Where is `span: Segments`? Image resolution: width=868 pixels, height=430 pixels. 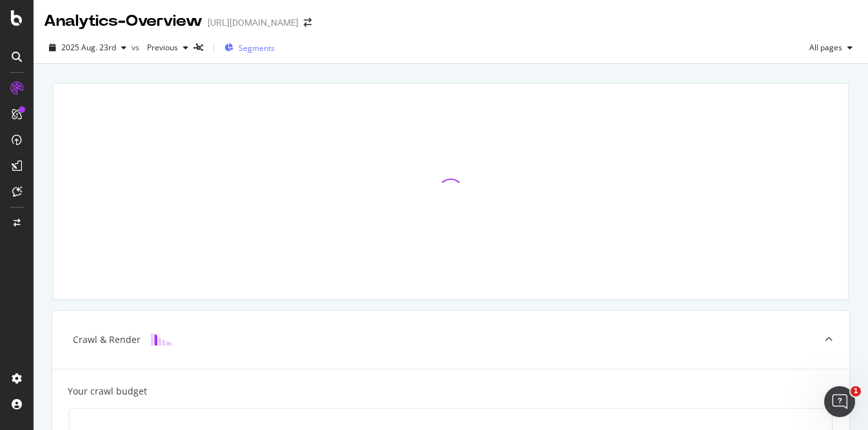 span: Segments is located at coordinates (257, 48).